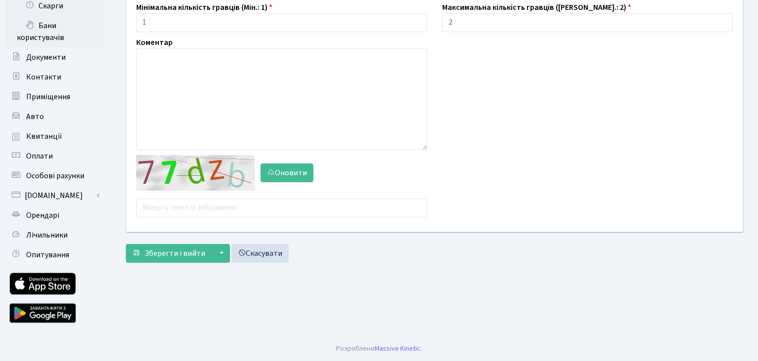 Image resolution: width=758 pixels, height=361 pixels. Describe the element at coordinates (42, 215) in the screenshot. I see `span: Орендарі` at that location.